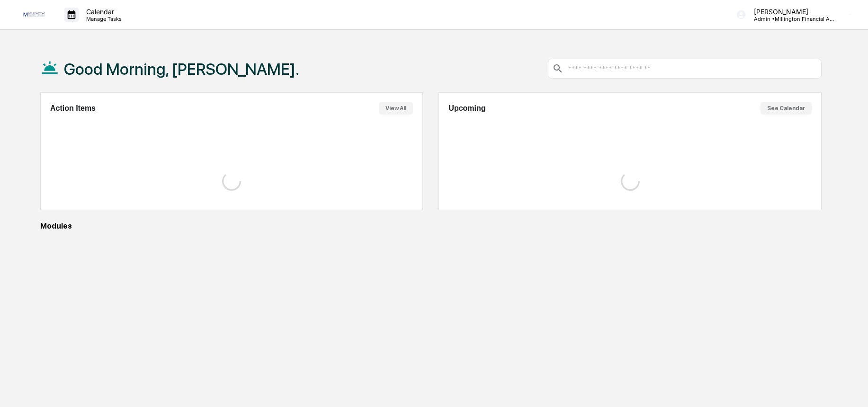 The image size is (868, 407). I want to click on p: Admin • Millington Financial Advisors, LLC, so click(790, 19).